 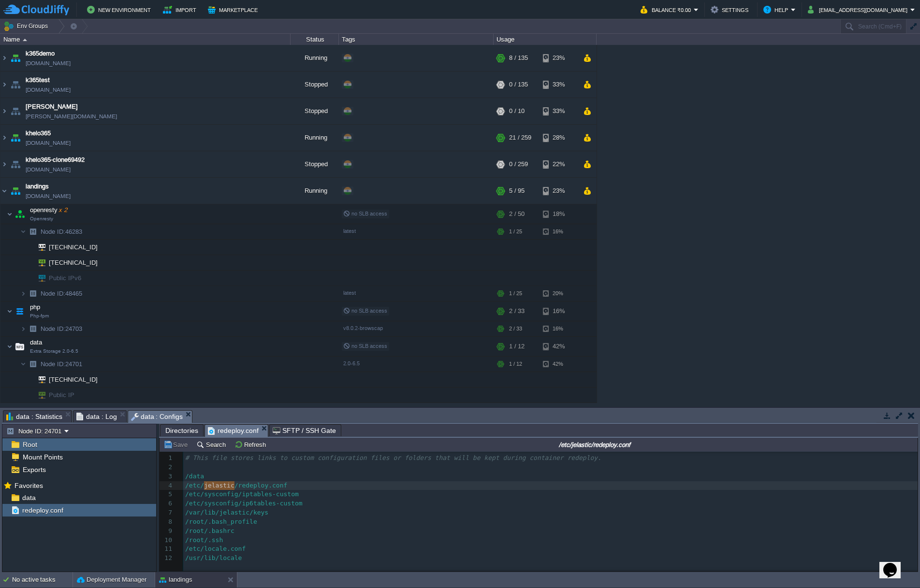 I want to click on span: k365demo, so click(x=40, y=54).